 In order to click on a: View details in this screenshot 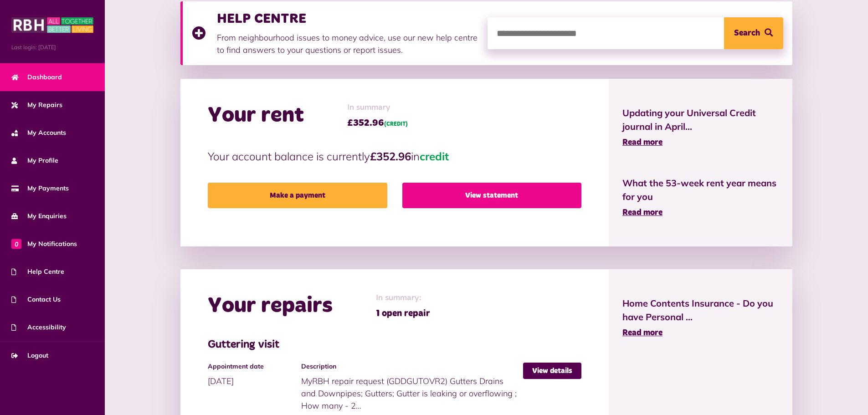, I will do `click(552, 371)`.